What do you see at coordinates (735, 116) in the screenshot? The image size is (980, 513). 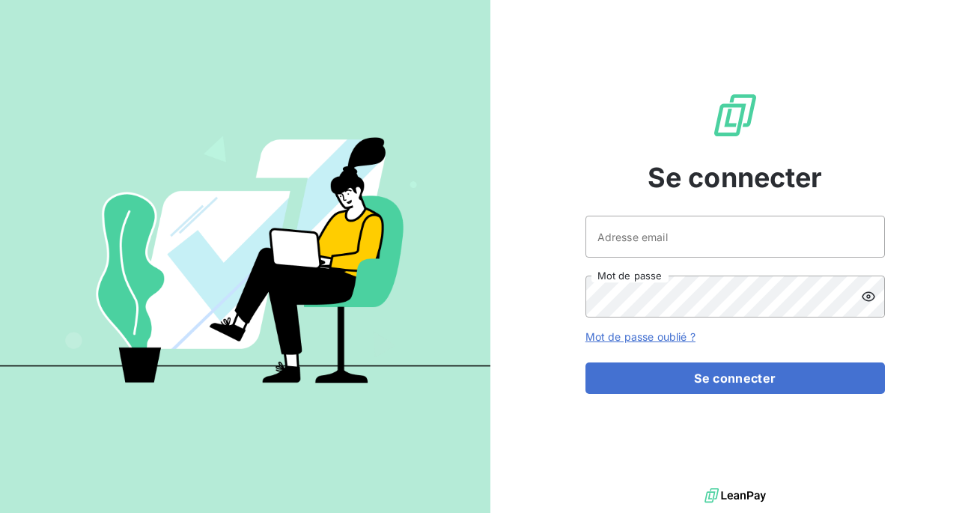 I see `img: Logo LeanPay` at bounding box center [735, 116].